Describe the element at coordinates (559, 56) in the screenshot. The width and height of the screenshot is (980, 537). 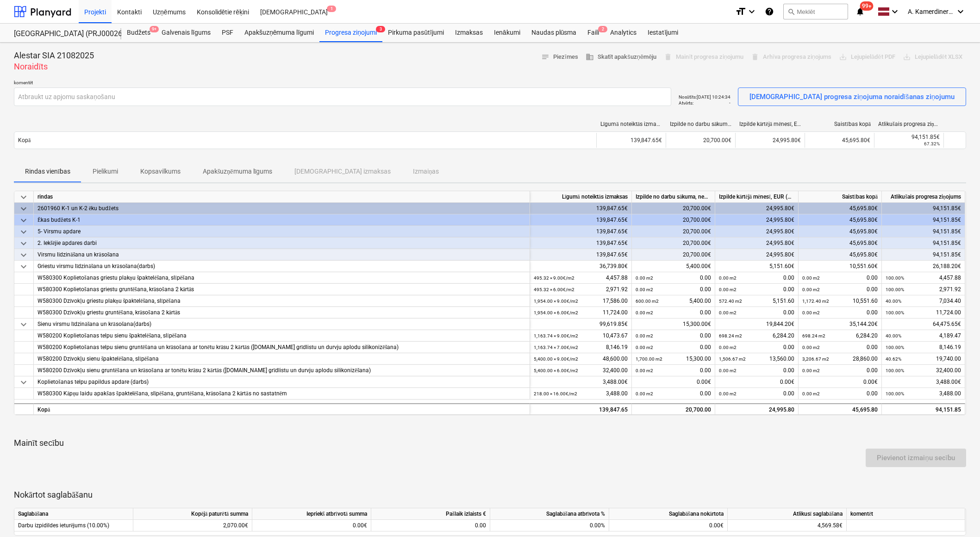
I see `span: Piezīmes` at that location.